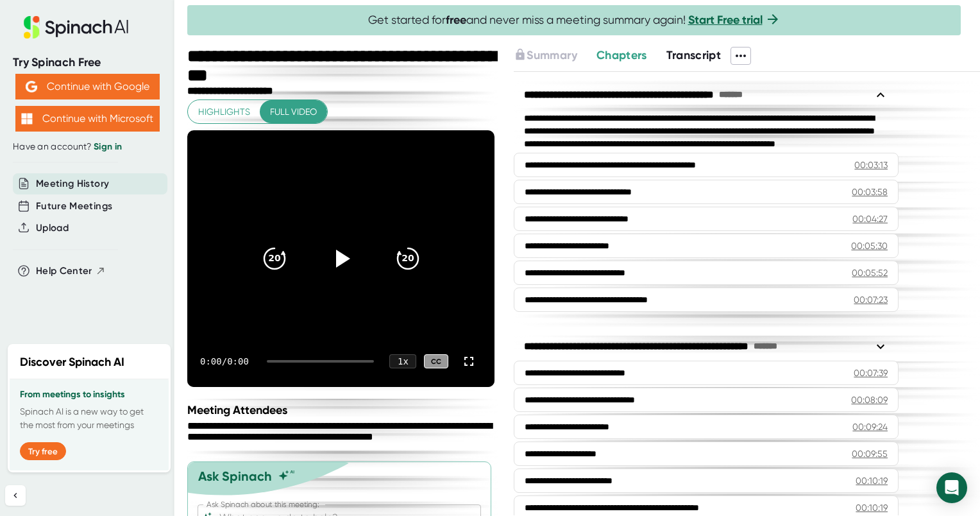  What do you see at coordinates (870, 219) in the screenshot?
I see `div: 00:04:27` at bounding box center [870, 219].